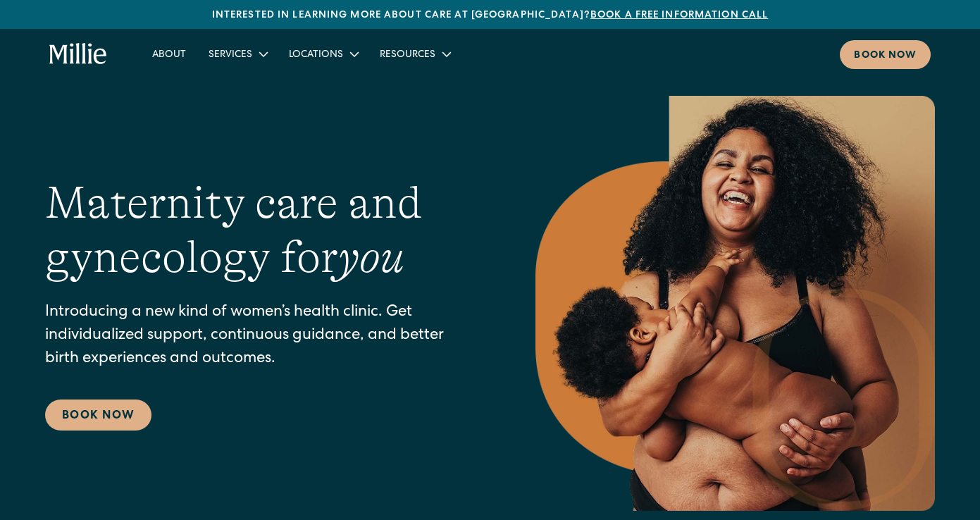 The width and height of the screenshot is (980, 520). I want to click on h1: Maternity care and gynecology for, so click(262, 230).